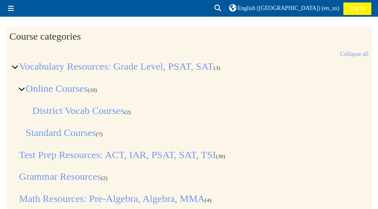 Image resolution: width=378 pixels, height=209 pixels. What do you see at coordinates (79, 111) in the screenshot?
I see `a: District Vocab Courses` at bounding box center [79, 111].